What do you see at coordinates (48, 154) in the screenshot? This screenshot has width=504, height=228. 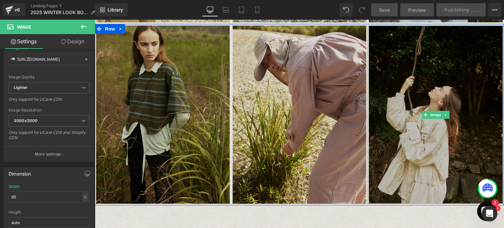 I see `p: More settings` at bounding box center [48, 154].